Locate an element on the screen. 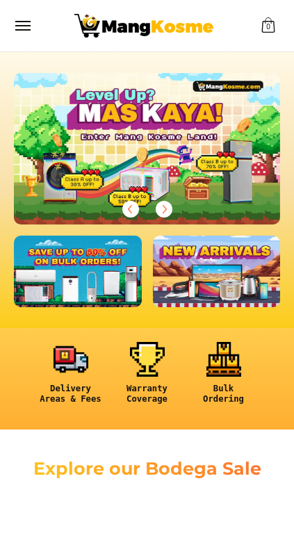 This screenshot has width=294, height=556. button: Next is located at coordinates (164, 209).